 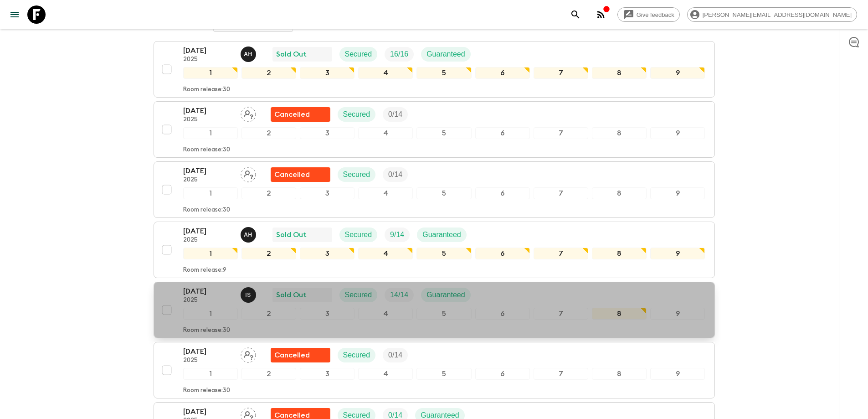 What do you see at coordinates (249, 294) in the screenshot?
I see `span: Ivan Stojanović` at bounding box center [249, 294].